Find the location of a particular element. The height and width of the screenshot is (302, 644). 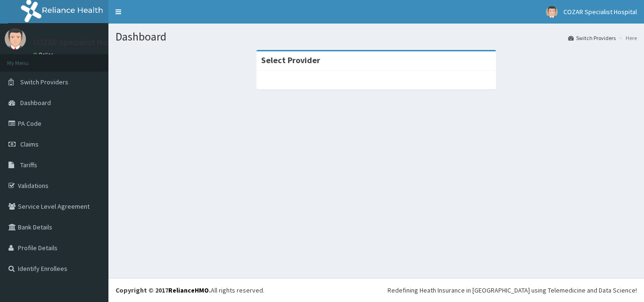

footer: All rights reserved. is located at coordinates (376, 290).